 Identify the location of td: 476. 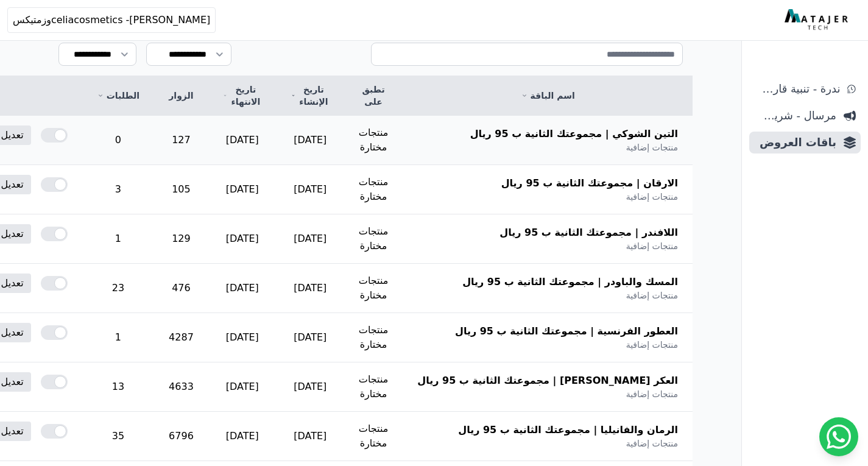
(181, 288).